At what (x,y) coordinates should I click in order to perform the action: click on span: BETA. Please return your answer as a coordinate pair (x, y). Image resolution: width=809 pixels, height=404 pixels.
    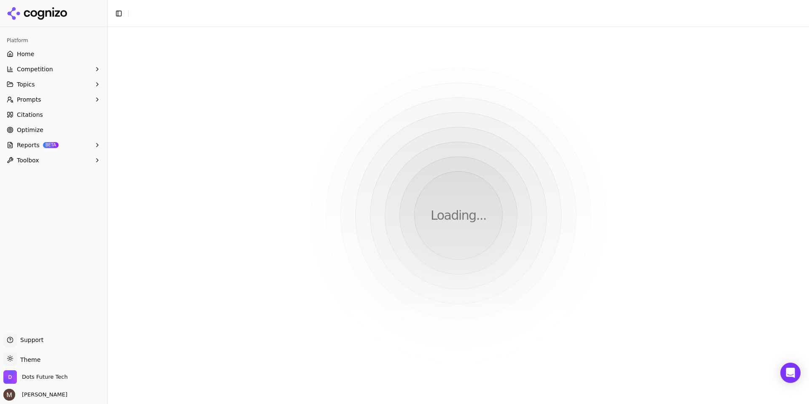
    Looking at the image, I should click on (51, 145).